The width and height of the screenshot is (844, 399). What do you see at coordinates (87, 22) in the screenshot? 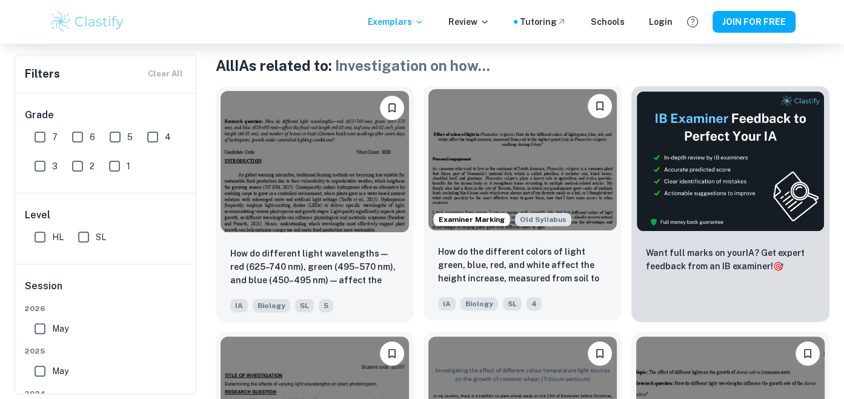
I see `a: Clastify logo` at bounding box center [87, 22].